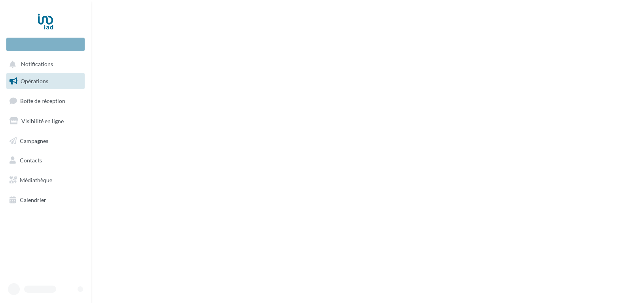 The image size is (633, 303). What do you see at coordinates (45, 81) in the screenshot?
I see `a: Opérations` at bounding box center [45, 81].